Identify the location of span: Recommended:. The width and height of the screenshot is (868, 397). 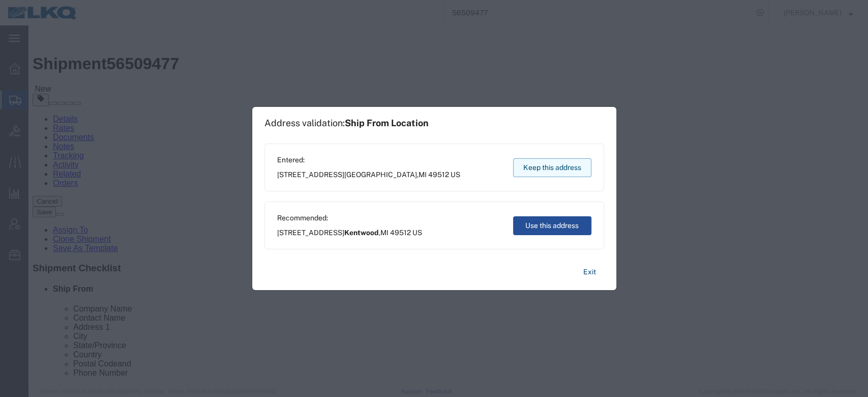
(349, 218).